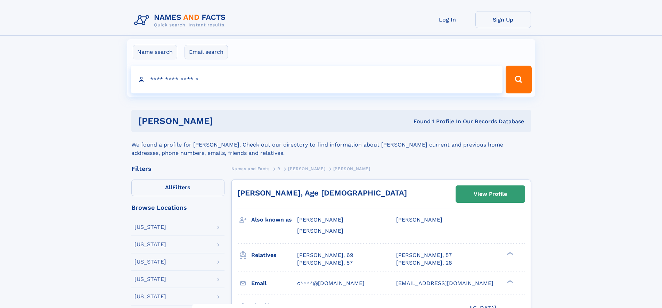 Image resolution: width=662 pixels, height=308 pixels. Describe the element at coordinates (178, 188) in the screenshot. I see `label: Filters` at that location.